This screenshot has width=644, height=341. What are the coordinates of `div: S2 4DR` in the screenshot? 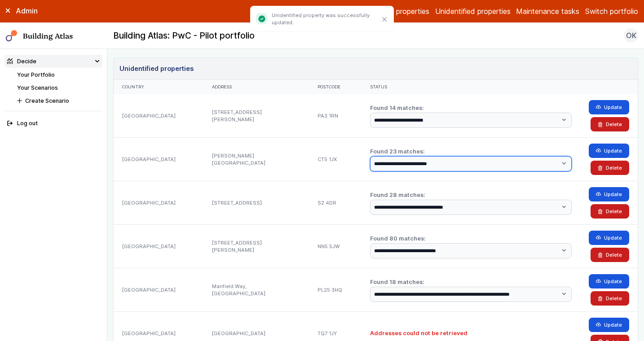 It's located at (335, 202).